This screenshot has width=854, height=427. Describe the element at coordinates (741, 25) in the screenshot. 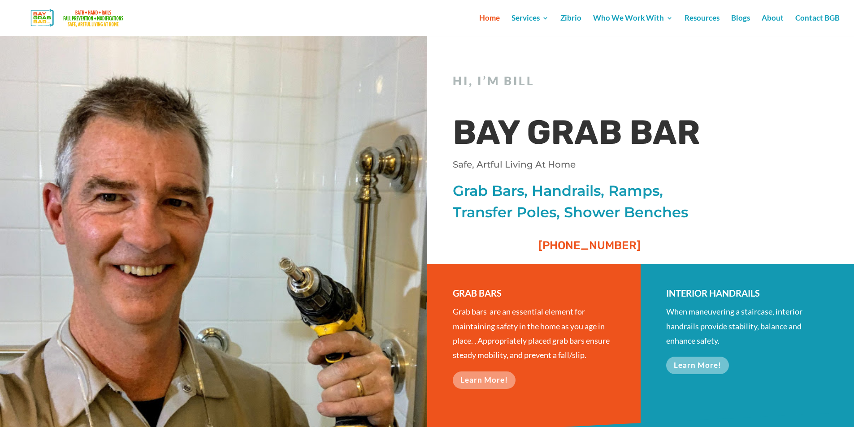

I see `a: Blogs` at that location.